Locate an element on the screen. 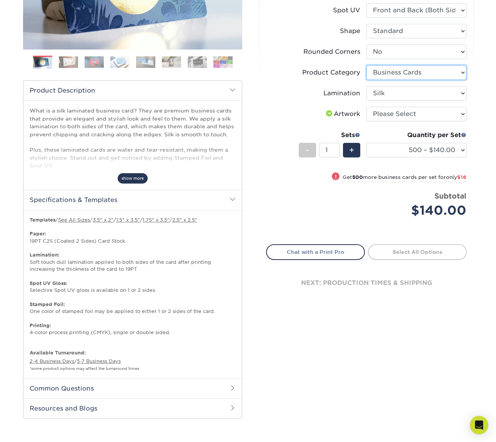 This screenshot has height=442, width=496. div: Open Intercom Messenger is located at coordinates (479, 425).